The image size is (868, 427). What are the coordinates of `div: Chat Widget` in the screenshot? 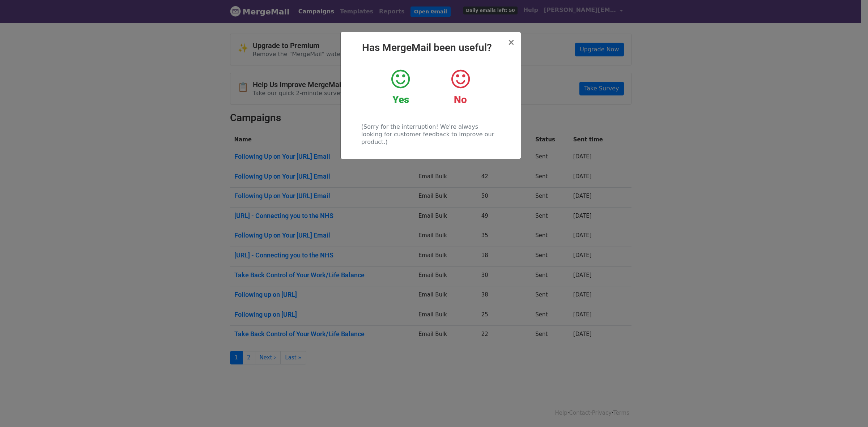 It's located at (850, 409).